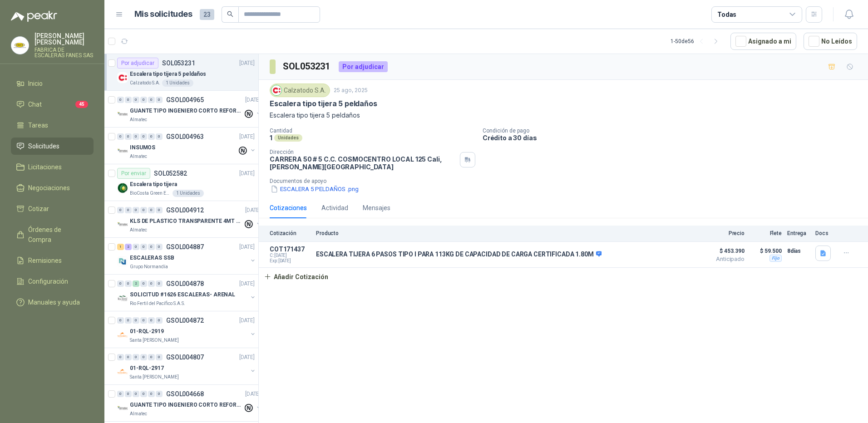 Image resolution: width=868 pixels, height=423 pixels. What do you see at coordinates (188, 193) in the screenshot?
I see `div: 1 Unidades` at bounding box center [188, 193].